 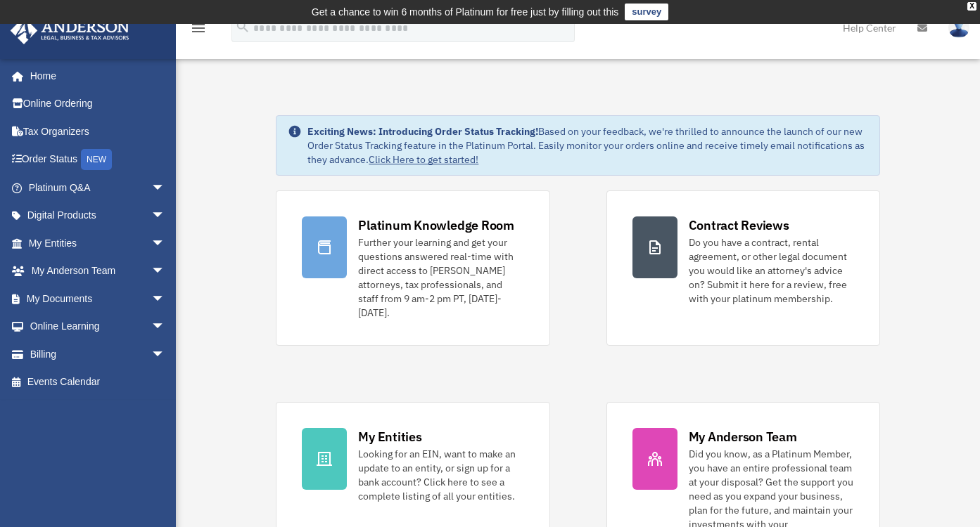 What do you see at coordinates (465, 12) in the screenshot?
I see `div: Get a chance to win 6 months of Platinum for free just by filling out this` at bounding box center [465, 12].